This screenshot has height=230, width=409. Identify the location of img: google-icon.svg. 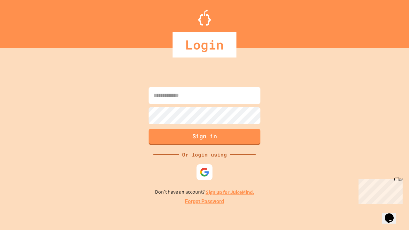
(205, 172).